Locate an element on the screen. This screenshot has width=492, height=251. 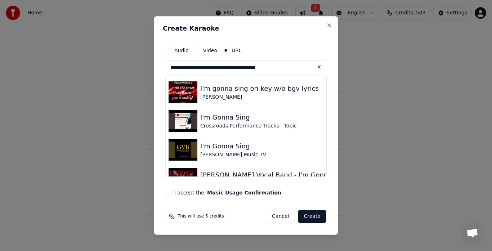
span: This will use 5 credits is located at coordinates (201, 217).